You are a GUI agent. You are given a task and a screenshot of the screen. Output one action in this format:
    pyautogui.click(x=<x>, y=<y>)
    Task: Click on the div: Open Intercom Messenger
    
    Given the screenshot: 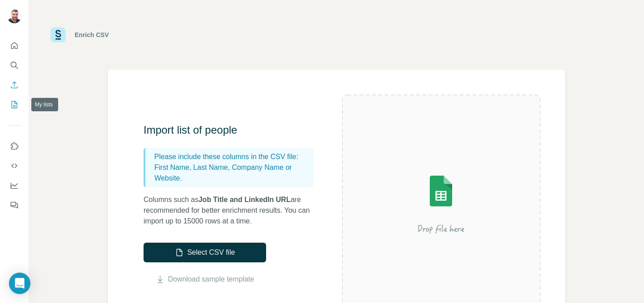 What is the action you would take?
    pyautogui.click(x=20, y=284)
    